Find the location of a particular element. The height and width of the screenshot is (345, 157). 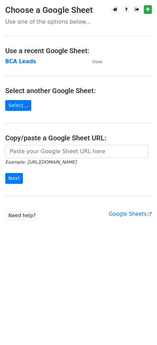

input: Paste your Google Sheet URL here is located at coordinates (77, 151).